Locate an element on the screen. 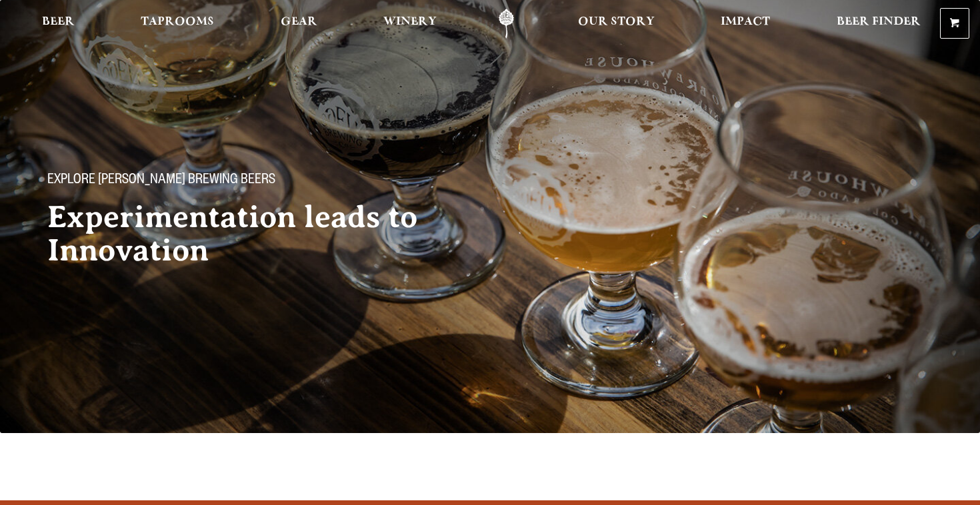  a: Odell Home is located at coordinates (506, 23).